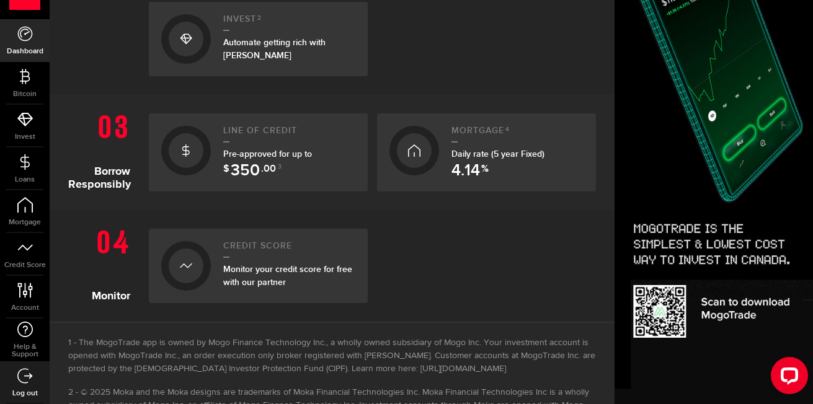 Image resolution: width=813 pixels, height=404 pixels. I want to click on a: Line of creditPre-approved for up to $ 350 .00 3, so click(258, 153).